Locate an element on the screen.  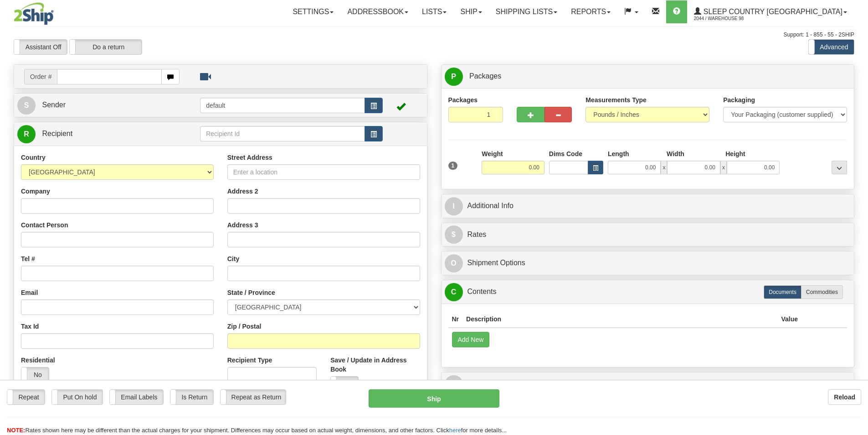
span: P is located at coordinates (454, 77).